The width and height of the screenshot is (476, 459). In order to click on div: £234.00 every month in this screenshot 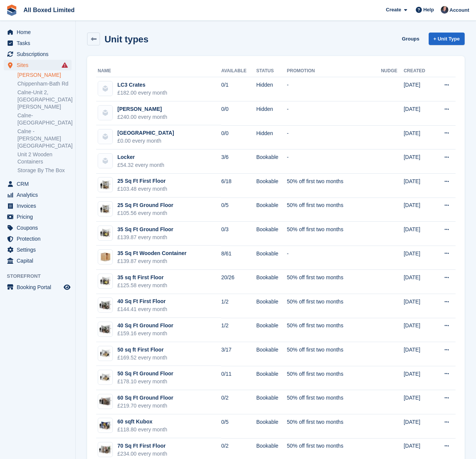, I will do `click(143, 453)`.